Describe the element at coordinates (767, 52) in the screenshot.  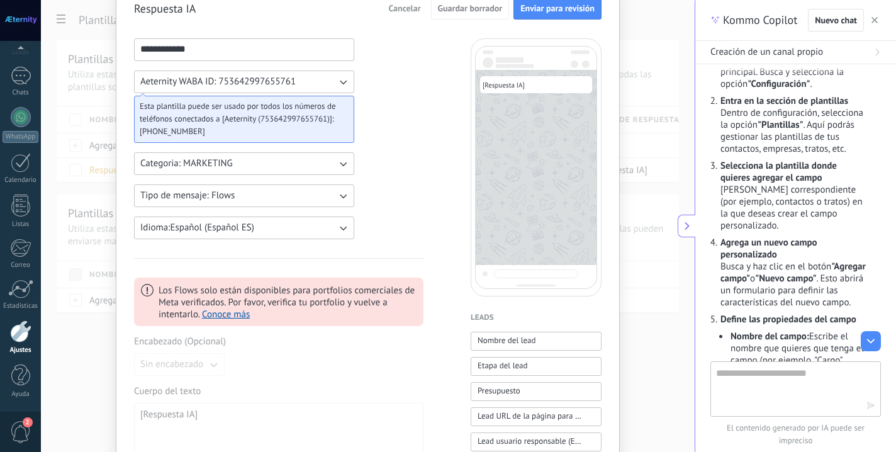
I see `span: Creación de un canal propio` at that location.